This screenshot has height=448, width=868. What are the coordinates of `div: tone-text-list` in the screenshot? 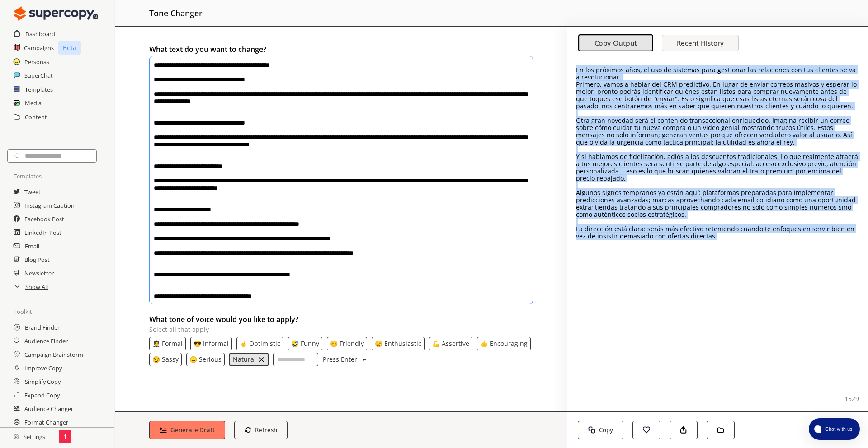 It's located at (341, 351).